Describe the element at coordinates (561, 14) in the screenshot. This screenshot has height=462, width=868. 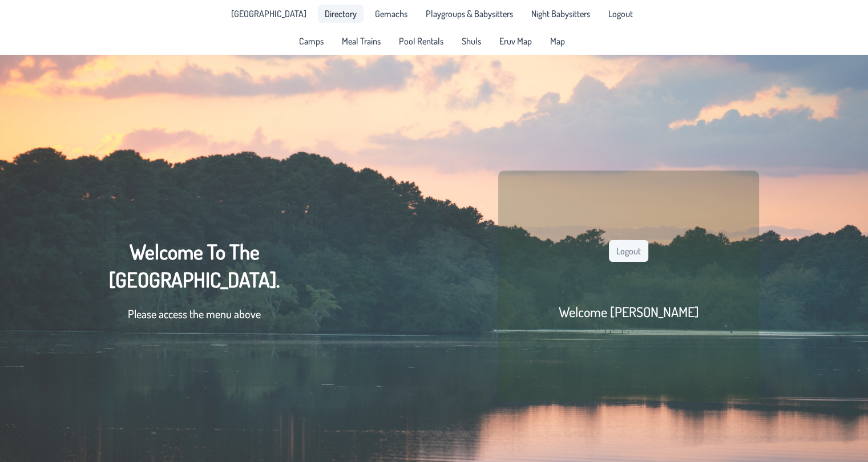
I see `span: Night Babysitters` at that location.